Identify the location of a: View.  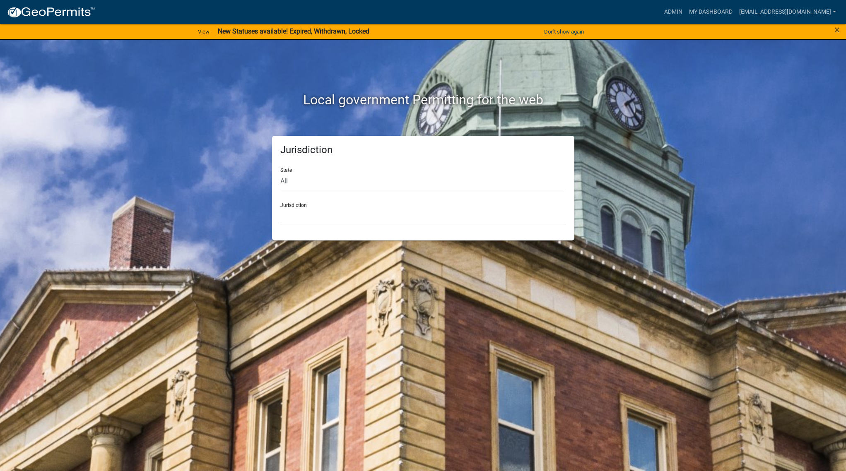
(204, 31).